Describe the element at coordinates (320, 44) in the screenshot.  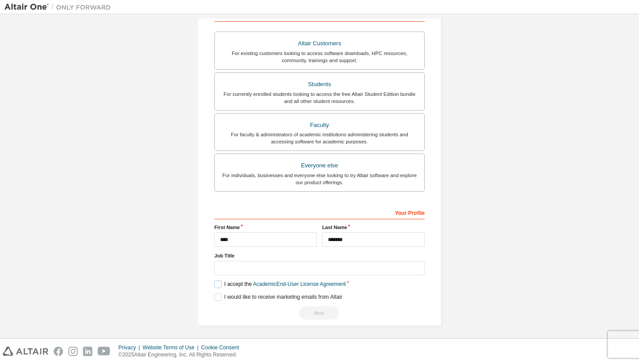
I see `div: Altair Customers` at that location.